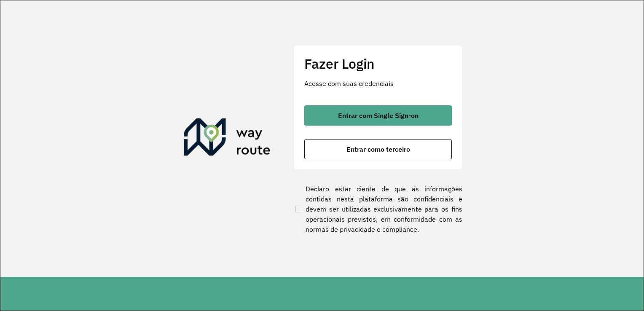 This screenshot has height=311, width=644. What do you see at coordinates (227, 139) in the screenshot?
I see `img: Roteirizador AmbevTech` at bounding box center [227, 139].